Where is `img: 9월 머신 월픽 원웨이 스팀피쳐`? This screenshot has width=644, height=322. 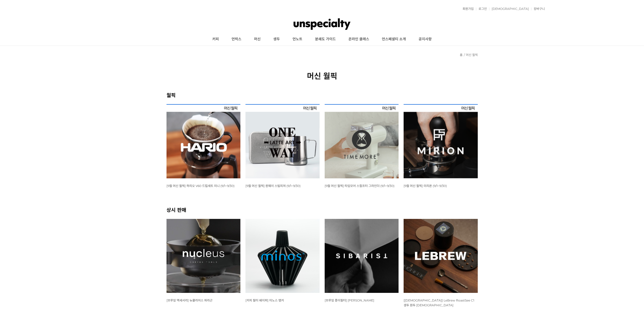
img: 9월 머신 월픽 원웨이 스팀피쳐 is located at coordinates (282, 141).